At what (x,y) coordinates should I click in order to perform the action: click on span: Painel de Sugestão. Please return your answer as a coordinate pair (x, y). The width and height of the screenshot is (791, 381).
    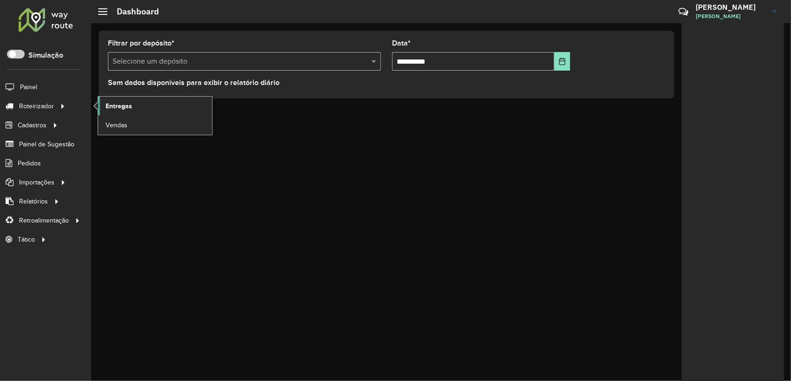
    Looking at the image, I should click on (46, 144).